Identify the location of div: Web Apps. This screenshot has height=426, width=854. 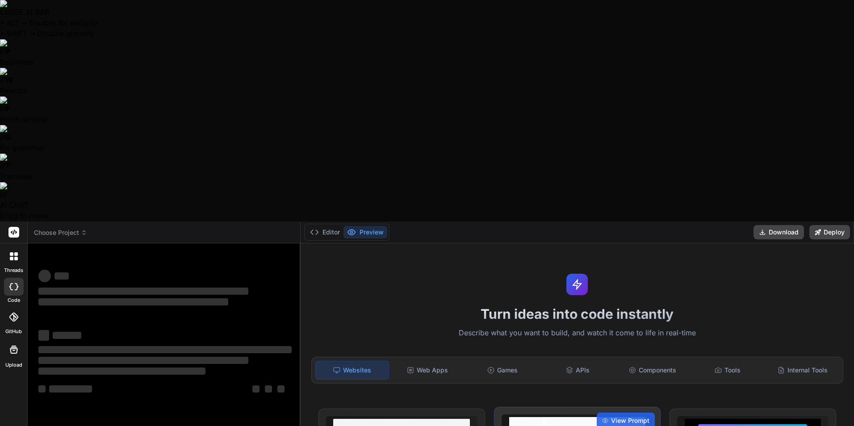
(428, 370).